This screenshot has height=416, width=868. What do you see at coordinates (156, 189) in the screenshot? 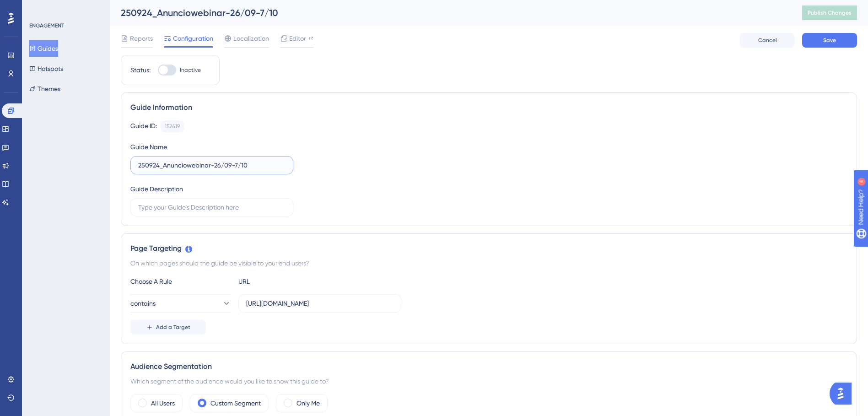
I see `div: Guide Description` at bounding box center [156, 189].